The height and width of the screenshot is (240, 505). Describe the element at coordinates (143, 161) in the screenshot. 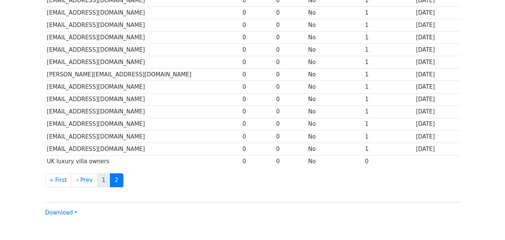

I see `td: UK luxury villa owners` at that location.